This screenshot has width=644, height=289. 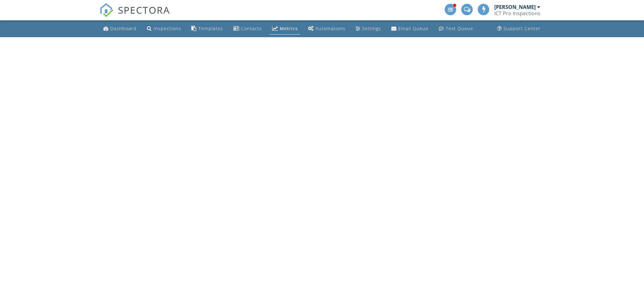 I want to click on div: Text Queue, so click(x=460, y=28).